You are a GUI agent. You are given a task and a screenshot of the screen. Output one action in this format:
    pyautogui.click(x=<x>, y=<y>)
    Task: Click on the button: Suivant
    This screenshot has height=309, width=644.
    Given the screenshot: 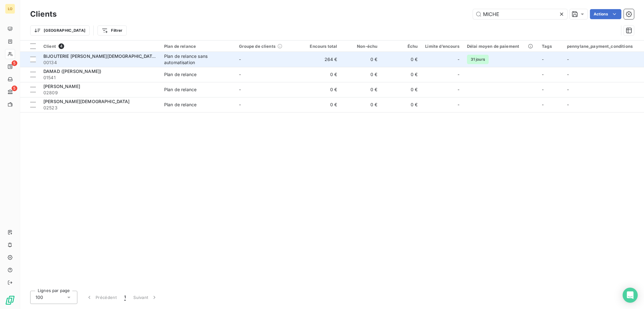 What is the action you would take?
    pyautogui.click(x=145, y=297)
    